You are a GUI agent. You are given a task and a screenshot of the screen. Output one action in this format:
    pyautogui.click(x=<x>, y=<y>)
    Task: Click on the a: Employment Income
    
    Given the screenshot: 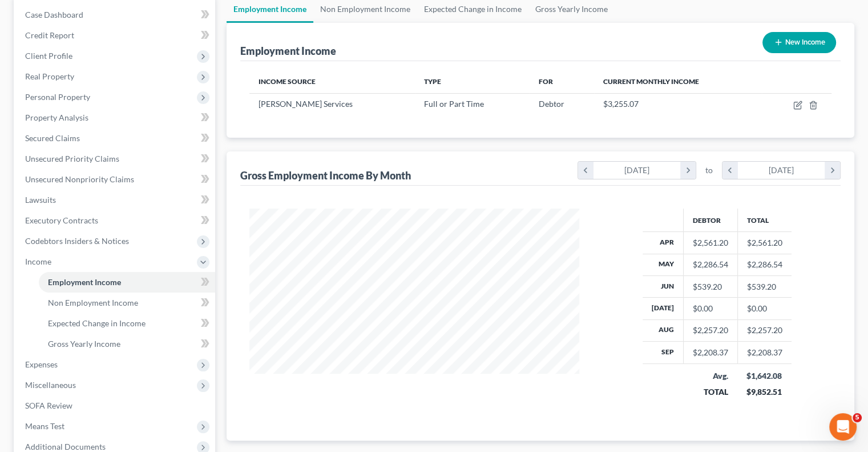 What is the action you would take?
    pyautogui.click(x=127, y=282)
    